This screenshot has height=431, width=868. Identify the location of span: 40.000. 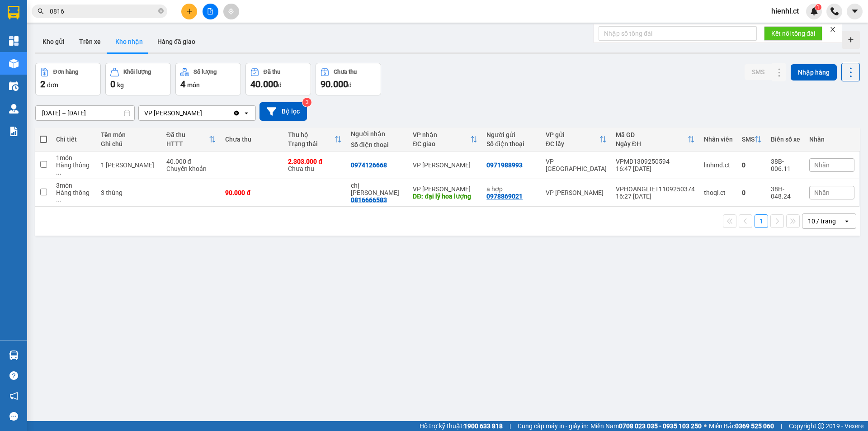
(264, 84).